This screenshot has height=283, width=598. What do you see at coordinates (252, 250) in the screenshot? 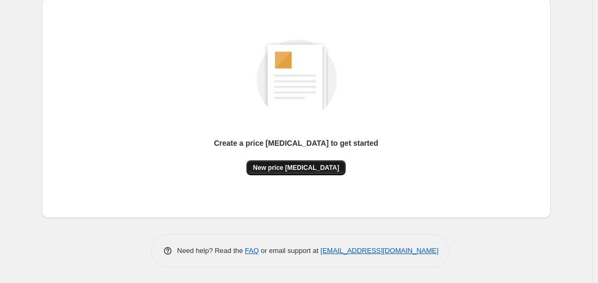
I see `a: FAQ` at bounding box center [252, 250].